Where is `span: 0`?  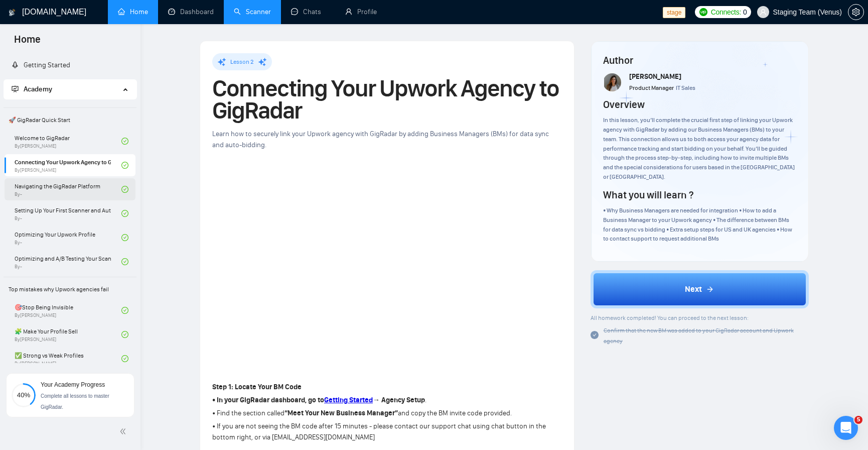
span: 0 is located at coordinates (745, 12).